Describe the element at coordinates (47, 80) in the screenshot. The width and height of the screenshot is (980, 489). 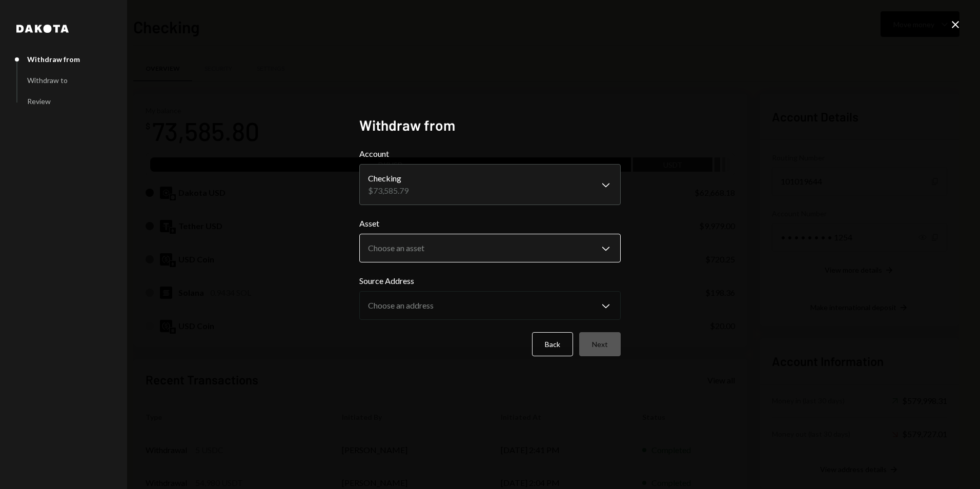
I see `div: Withdraw to` at that location.